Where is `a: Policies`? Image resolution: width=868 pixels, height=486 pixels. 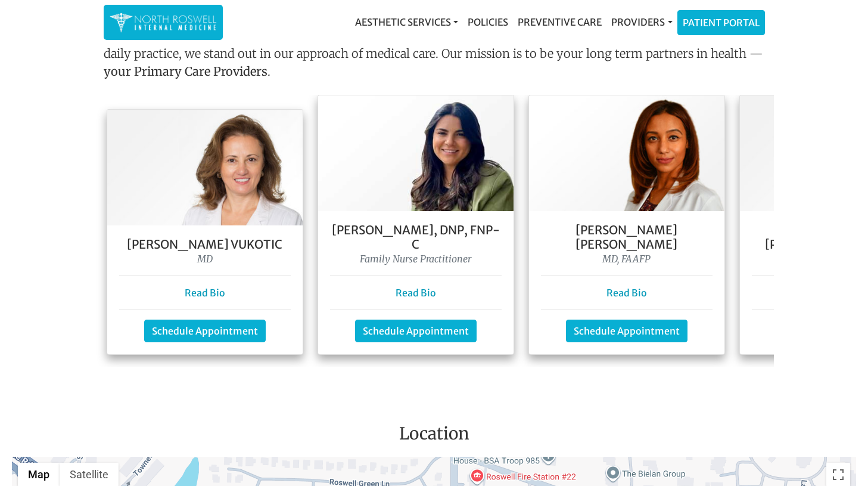
a: Policies is located at coordinates (488, 22).